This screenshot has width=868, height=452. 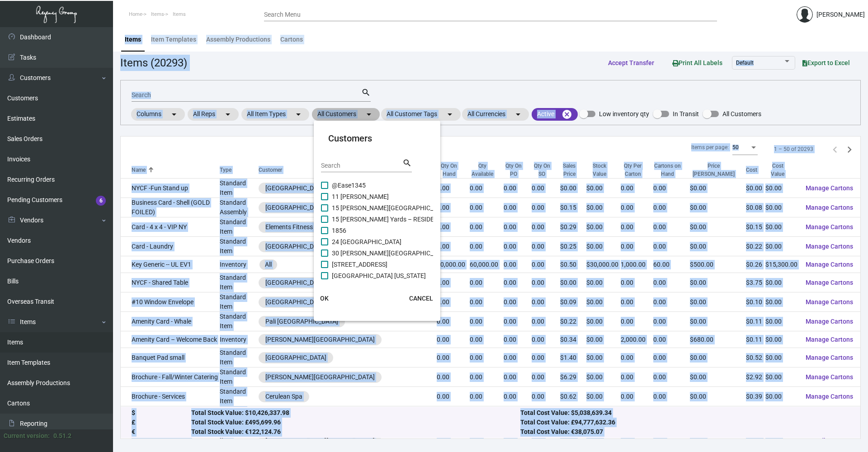 What do you see at coordinates (324, 298) in the screenshot?
I see `button: OK` at bounding box center [324, 298].